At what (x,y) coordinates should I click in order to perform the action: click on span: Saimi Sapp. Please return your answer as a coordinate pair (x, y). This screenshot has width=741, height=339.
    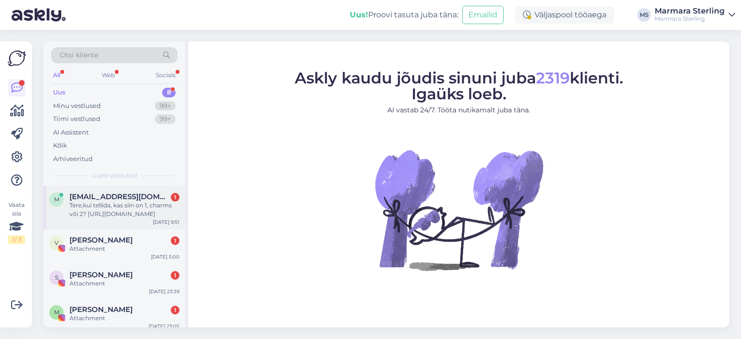
    Looking at the image, I should click on (101, 275).